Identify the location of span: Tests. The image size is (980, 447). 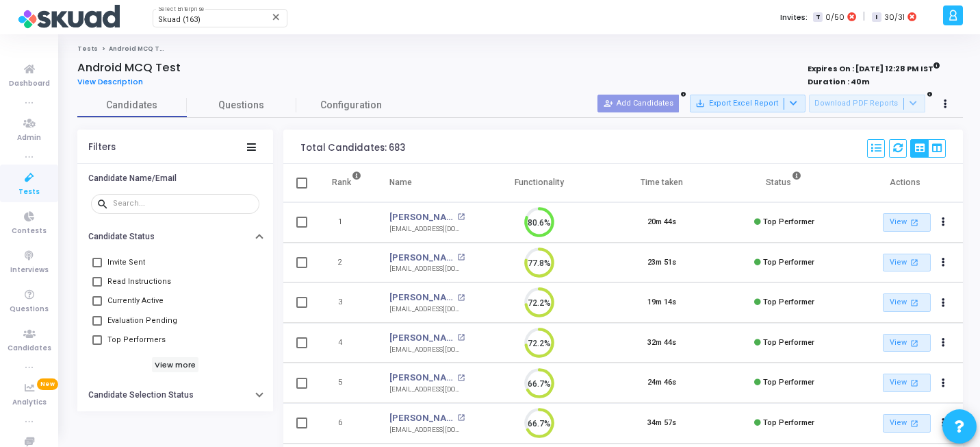
(28, 192).